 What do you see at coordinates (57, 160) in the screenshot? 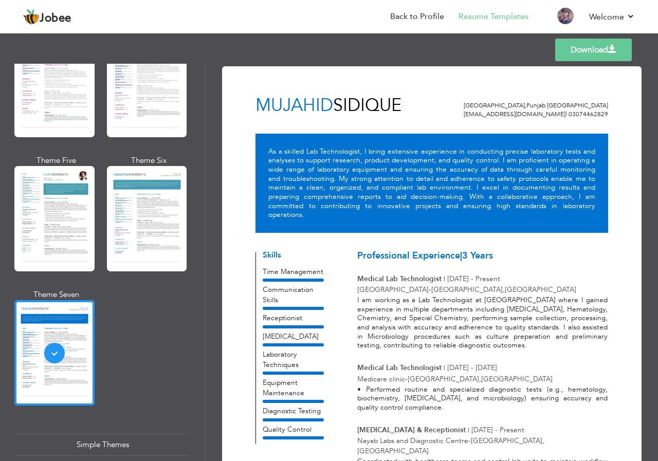
I see `div: Theme Five` at bounding box center [57, 160].